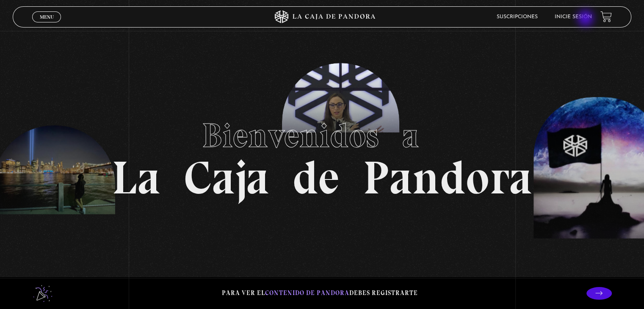  Describe the element at coordinates (46, 24) in the screenshot. I see `span: Cerrar` at that location.